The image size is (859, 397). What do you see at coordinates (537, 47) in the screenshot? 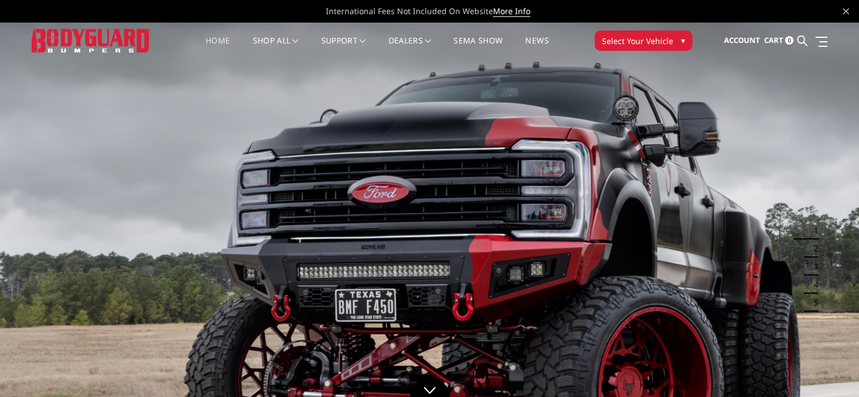
I see `a: News` at bounding box center [537, 47].